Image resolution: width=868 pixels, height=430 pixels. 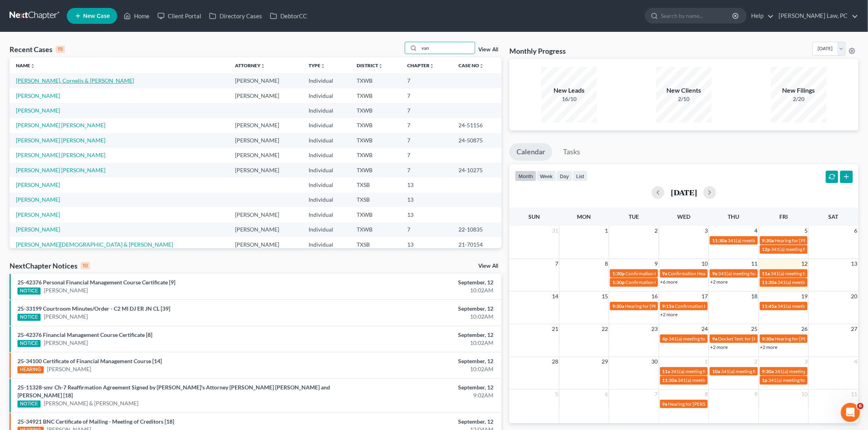 What do you see at coordinates (669, 282) in the screenshot?
I see `a: +6 more` at bounding box center [669, 282].